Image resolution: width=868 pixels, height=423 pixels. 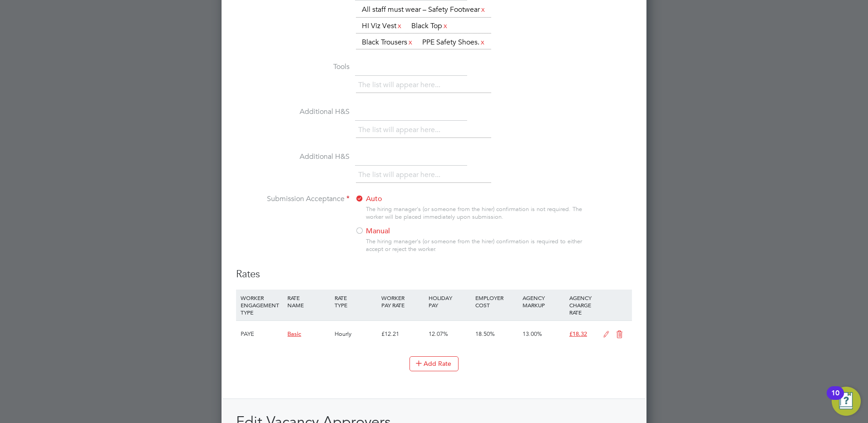 I want to click on button: Open Resource Center, 10 new notifications, so click(x=847, y=401).